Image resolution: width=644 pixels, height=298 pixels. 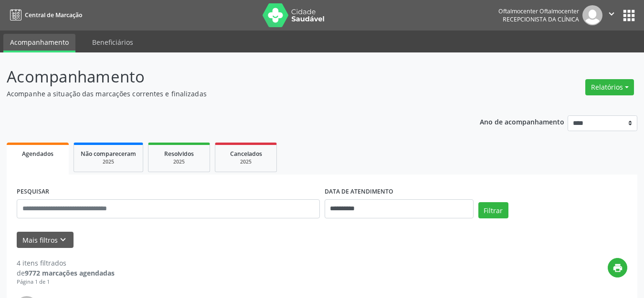 What do you see at coordinates (592, 15) in the screenshot?
I see `img: img` at bounding box center [592, 15].